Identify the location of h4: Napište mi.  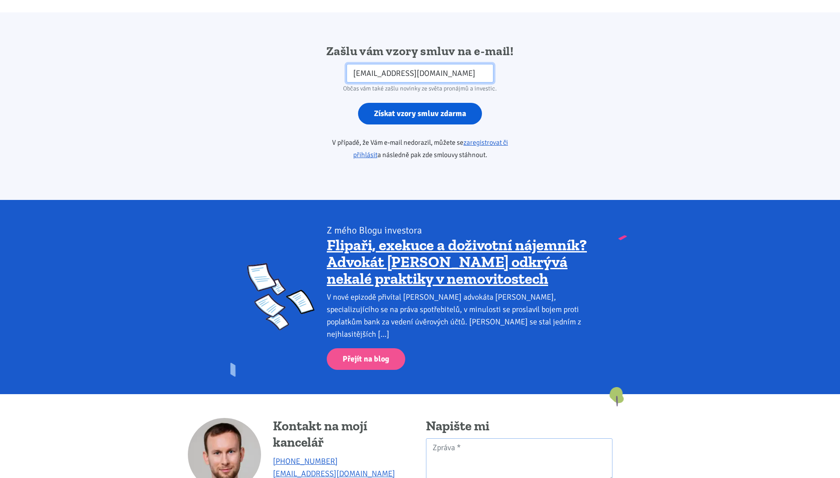
(519, 426).